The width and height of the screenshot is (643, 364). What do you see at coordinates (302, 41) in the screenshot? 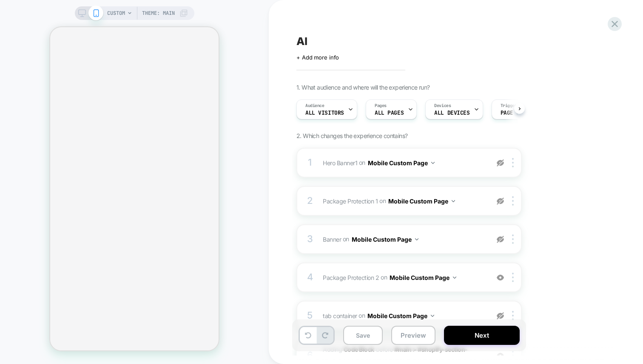
I see `span: AI` at bounding box center [302, 41].